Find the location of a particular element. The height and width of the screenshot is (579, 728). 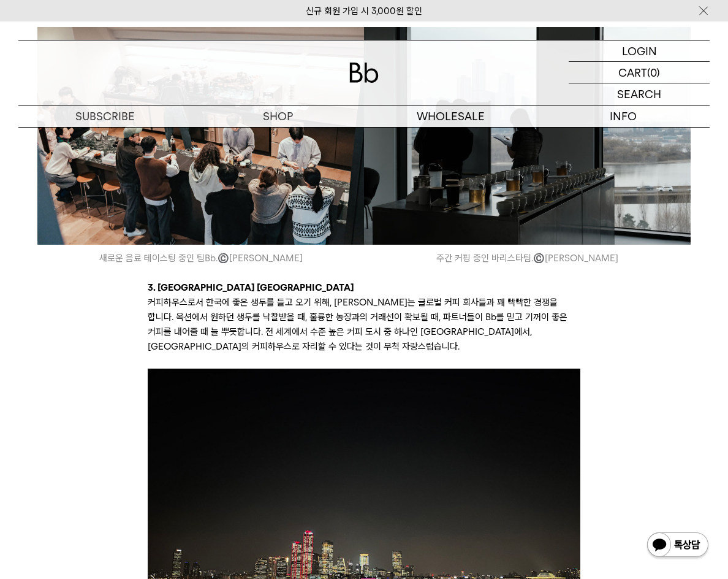

a: SUBSCRIBE is located at coordinates (105, 116).